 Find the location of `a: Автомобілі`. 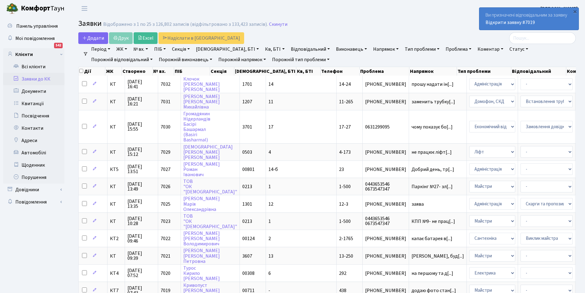

a: Автомобілі is located at coordinates (34, 153).